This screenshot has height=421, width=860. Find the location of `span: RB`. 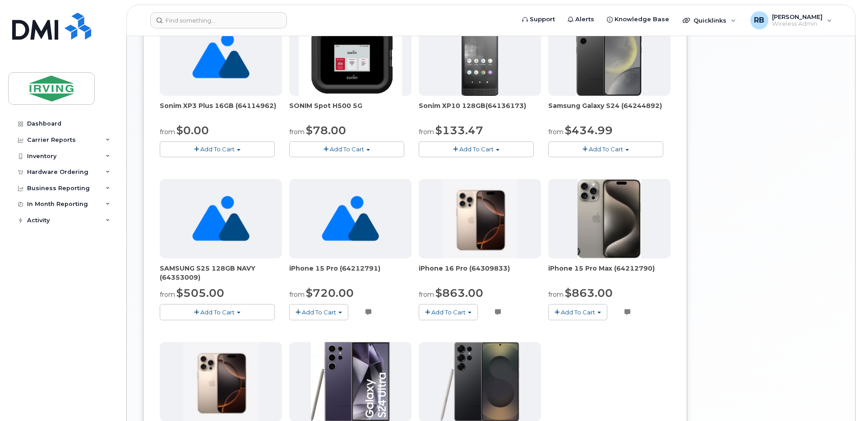

span: RB is located at coordinates (759, 20).